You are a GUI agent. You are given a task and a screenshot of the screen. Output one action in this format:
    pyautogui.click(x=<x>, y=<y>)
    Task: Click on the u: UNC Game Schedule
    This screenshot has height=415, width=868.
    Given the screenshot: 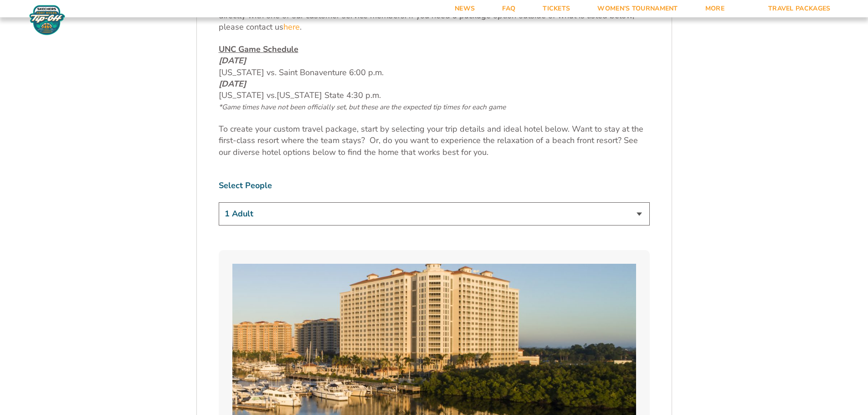 What is the action you would take?
    pyautogui.click(x=258, y=49)
    